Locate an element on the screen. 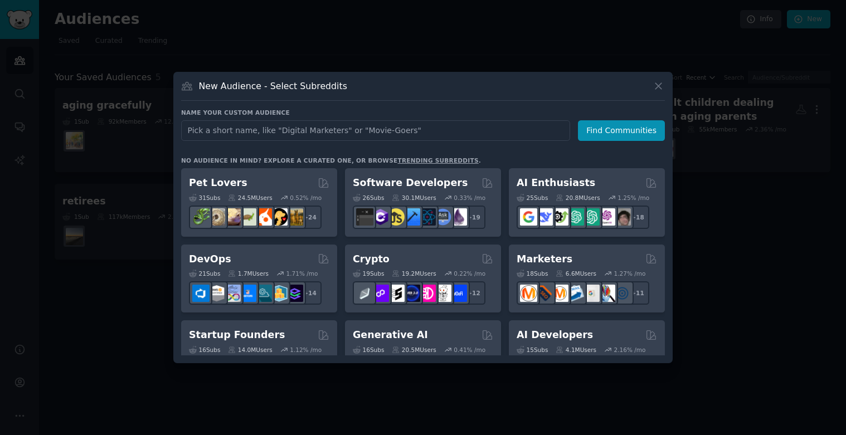  div: 20.8M Users is located at coordinates (578, 198).